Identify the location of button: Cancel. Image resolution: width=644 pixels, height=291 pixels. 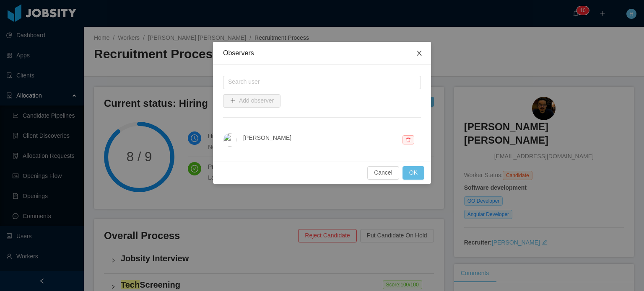
(383, 173).